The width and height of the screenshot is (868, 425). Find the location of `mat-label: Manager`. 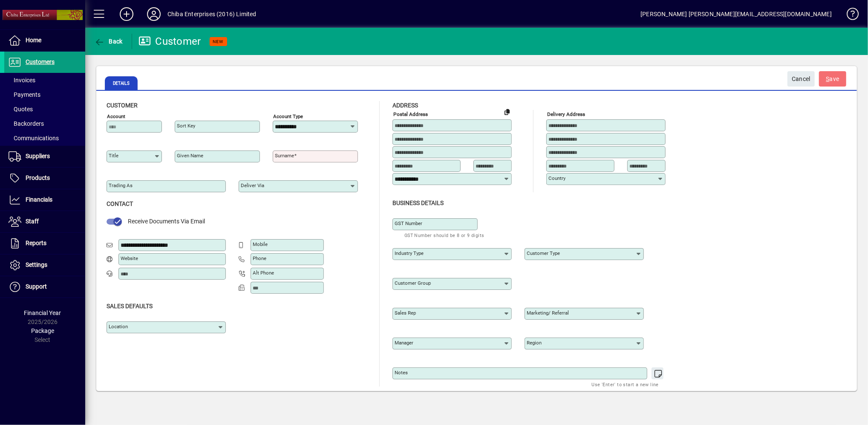

mat-label: Manager is located at coordinates (404, 343).